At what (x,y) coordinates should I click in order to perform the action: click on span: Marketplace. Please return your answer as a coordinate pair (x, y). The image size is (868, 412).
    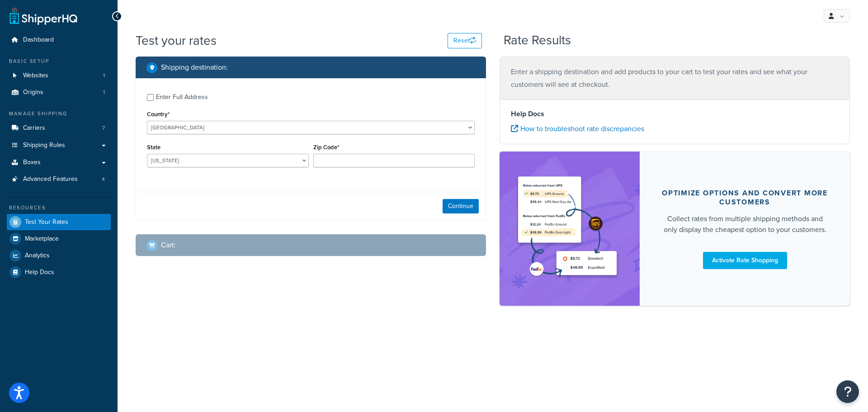
    Looking at the image, I should click on (41, 239).